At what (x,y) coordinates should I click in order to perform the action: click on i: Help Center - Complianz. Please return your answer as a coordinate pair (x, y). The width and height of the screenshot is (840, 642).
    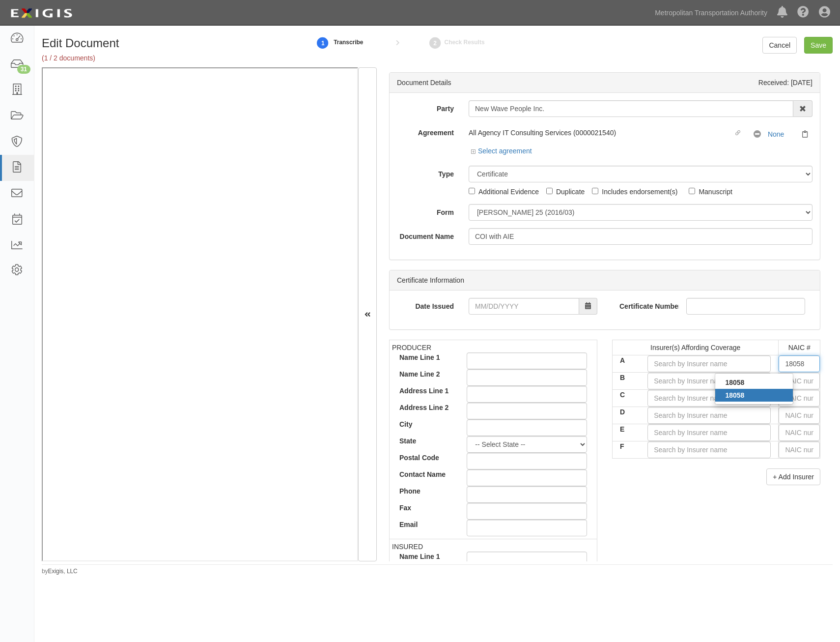
    Looking at the image, I should click on (804, 13).